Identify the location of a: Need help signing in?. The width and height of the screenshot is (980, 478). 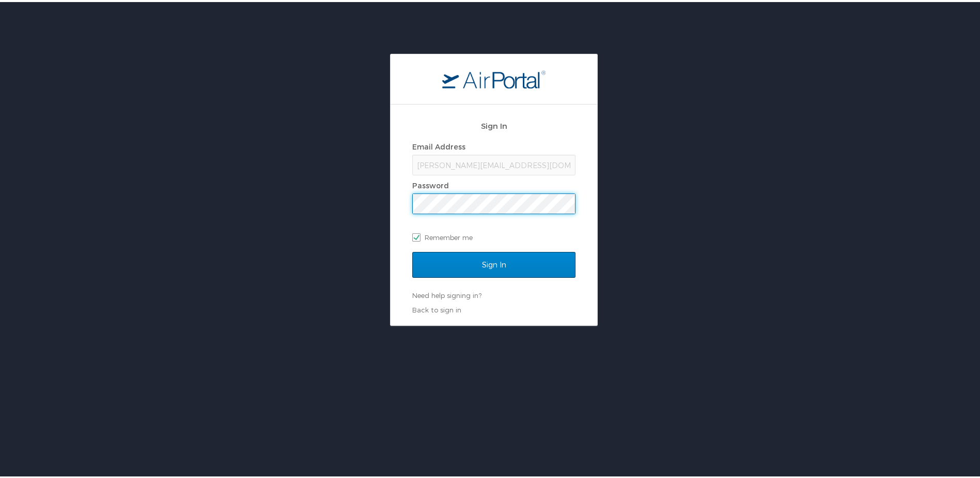
(447, 293).